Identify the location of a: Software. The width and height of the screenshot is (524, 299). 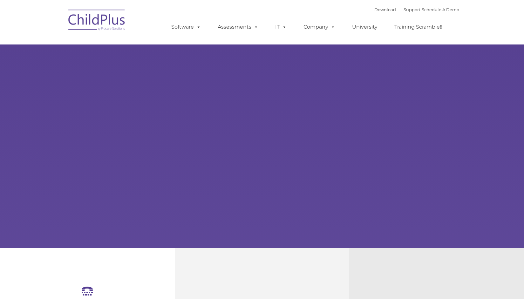
(186, 27).